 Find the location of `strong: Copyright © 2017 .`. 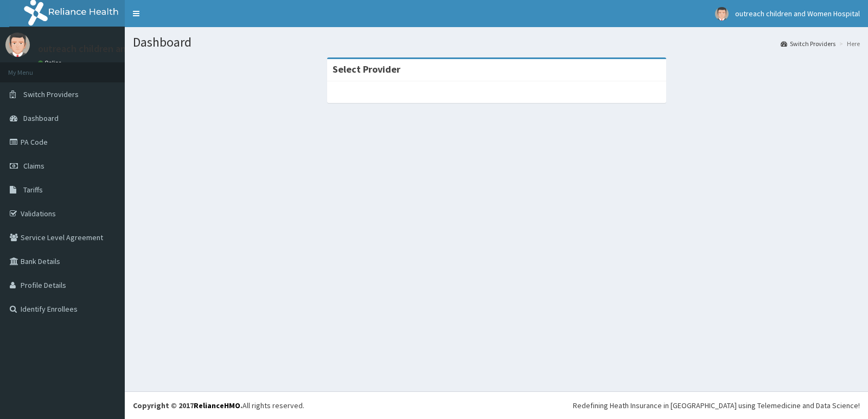

strong: Copyright © 2017 . is located at coordinates (188, 406).